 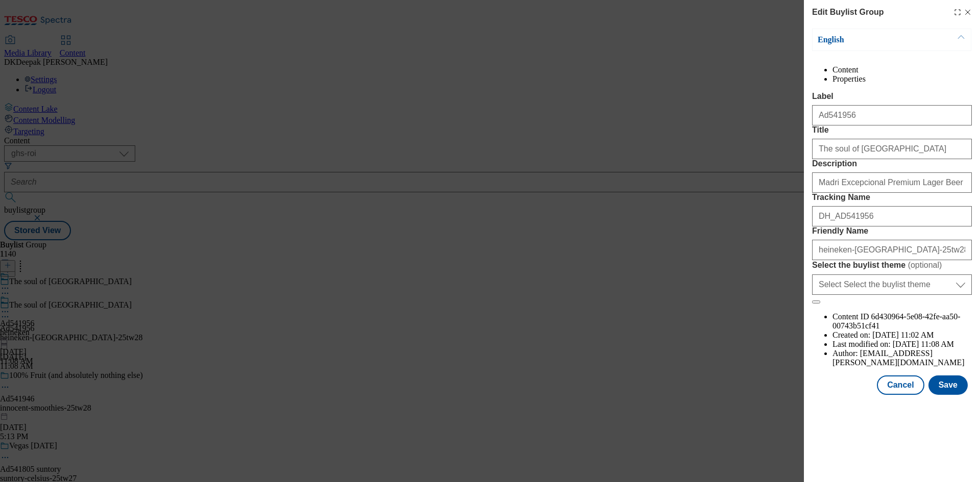 What do you see at coordinates (925, 265) in the screenshot?
I see `span: ( optional )` at bounding box center [925, 265].